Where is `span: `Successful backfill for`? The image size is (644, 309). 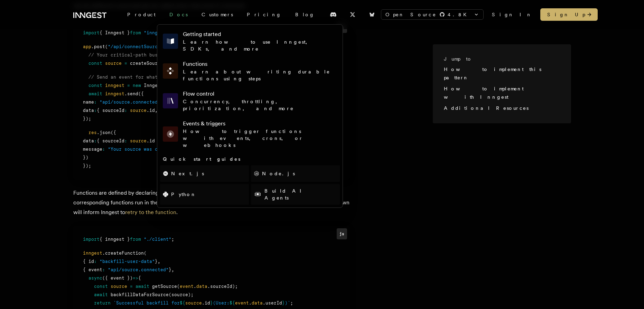
span: `Successful backfill for is located at coordinates (146, 302).